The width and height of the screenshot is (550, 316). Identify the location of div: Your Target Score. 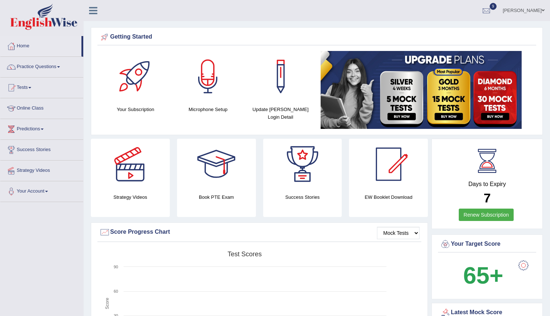
(487, 244).